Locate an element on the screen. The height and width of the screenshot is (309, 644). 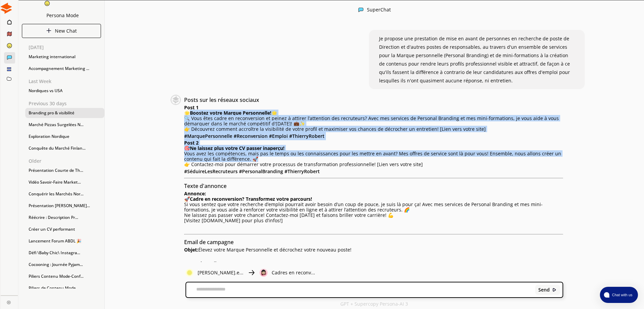
p: 👉 Contactez-moi pour démarrer votre processus de transformation professionnelle! [Lien vers votre... is located at coordinates (374, 165).